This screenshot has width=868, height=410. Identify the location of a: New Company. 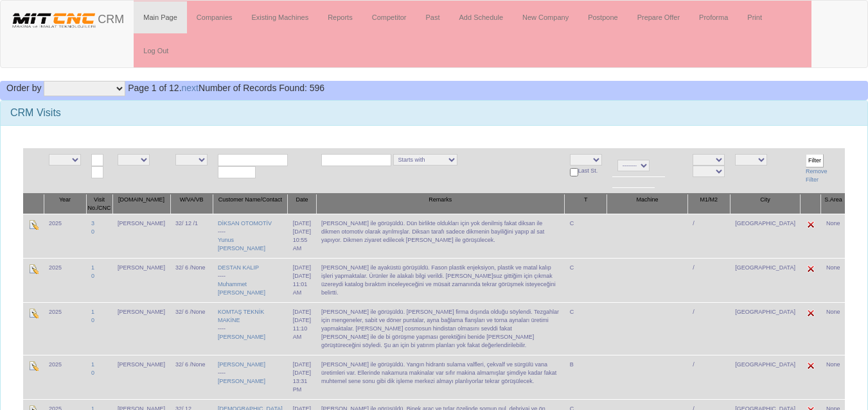
(546, 17).